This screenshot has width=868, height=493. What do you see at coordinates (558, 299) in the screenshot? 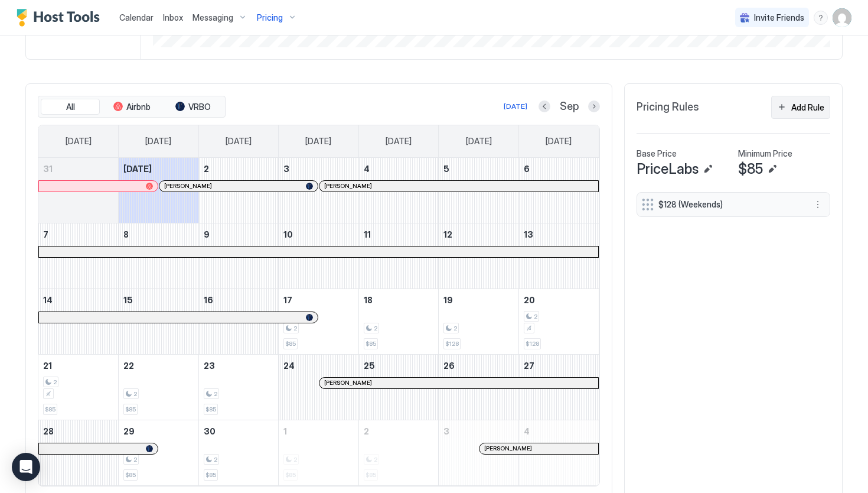
I see `a: September 20, 2025` at bounding box center [558, 299].